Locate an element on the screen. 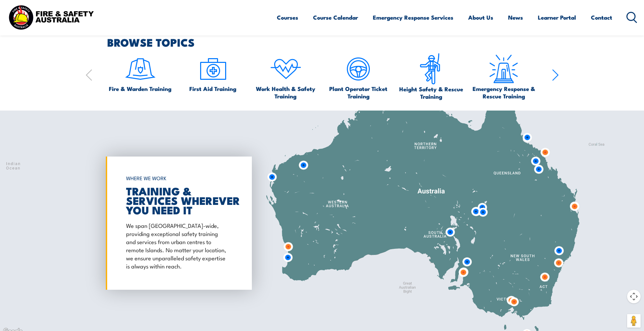 This screenshot has width=644, height=331. a: Fire & Warden Training is located at coordinates (140, 72).